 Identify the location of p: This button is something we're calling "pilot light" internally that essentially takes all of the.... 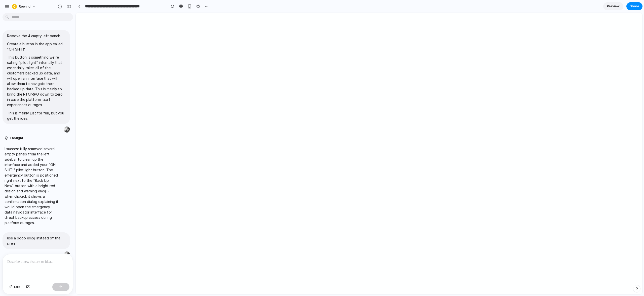
(36, 81).